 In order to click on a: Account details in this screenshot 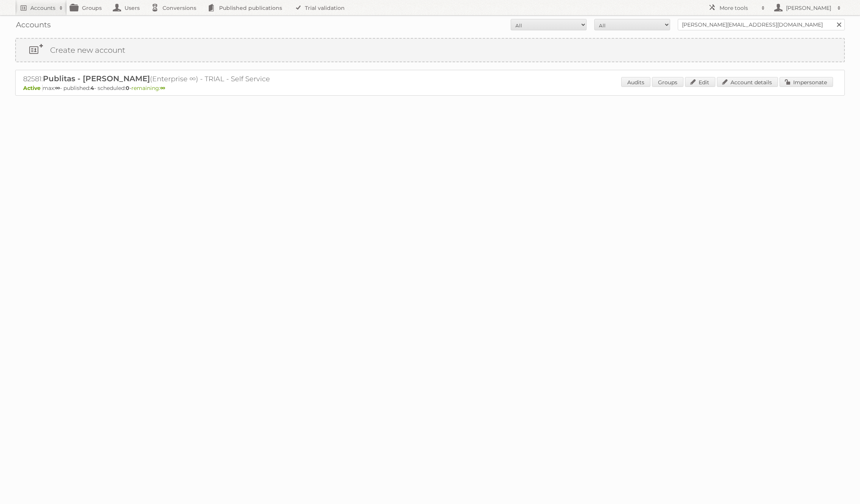, I will do `click(747, 82)`.